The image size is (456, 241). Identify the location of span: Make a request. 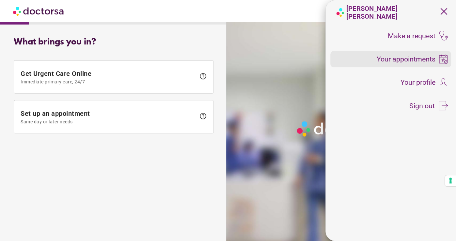
(412, 36).